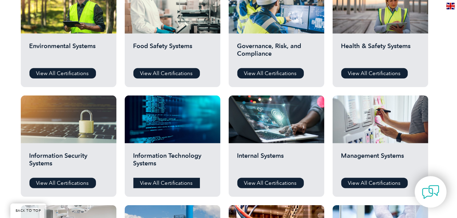  I want to click on img: en, so click(450, 6).